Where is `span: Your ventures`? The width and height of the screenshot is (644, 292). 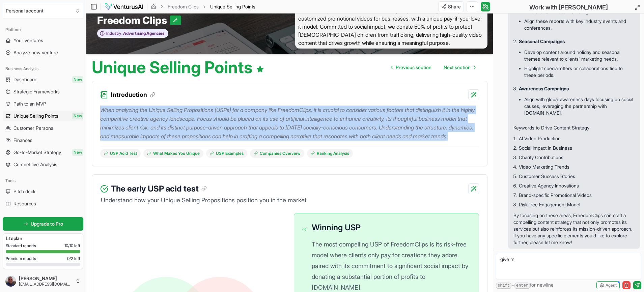 span: Your ventures is located at coordinates (28, 41).